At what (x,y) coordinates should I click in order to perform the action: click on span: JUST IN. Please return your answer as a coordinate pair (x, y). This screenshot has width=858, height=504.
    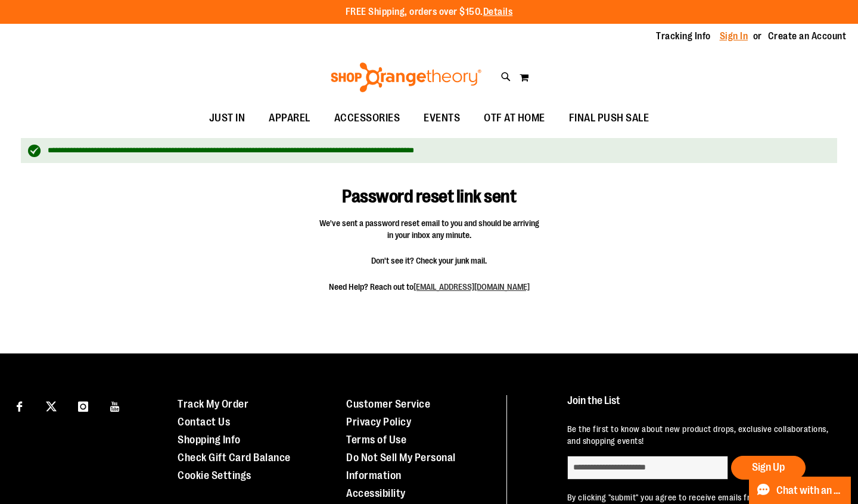
    Looking at the image, I should click on (227, 118).